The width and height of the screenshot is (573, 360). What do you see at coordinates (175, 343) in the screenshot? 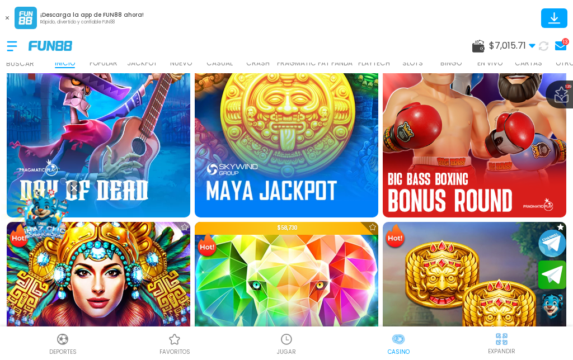
I see `a: Casino FavoritosCasino Favoritosfavoritos` at bounding box center [175, 343].